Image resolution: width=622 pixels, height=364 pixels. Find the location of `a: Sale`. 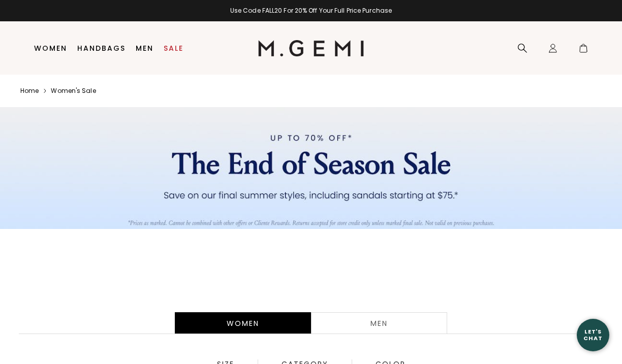

a: Sale is located at coordinates (173, 48).